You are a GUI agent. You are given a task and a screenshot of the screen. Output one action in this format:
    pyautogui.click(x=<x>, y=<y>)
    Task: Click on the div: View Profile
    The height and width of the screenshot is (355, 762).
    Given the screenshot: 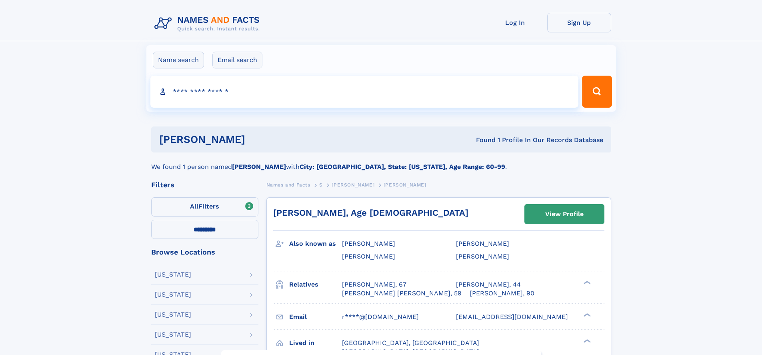 What is the action you would take?
    pyautogui.click(x=565, y=214)
    